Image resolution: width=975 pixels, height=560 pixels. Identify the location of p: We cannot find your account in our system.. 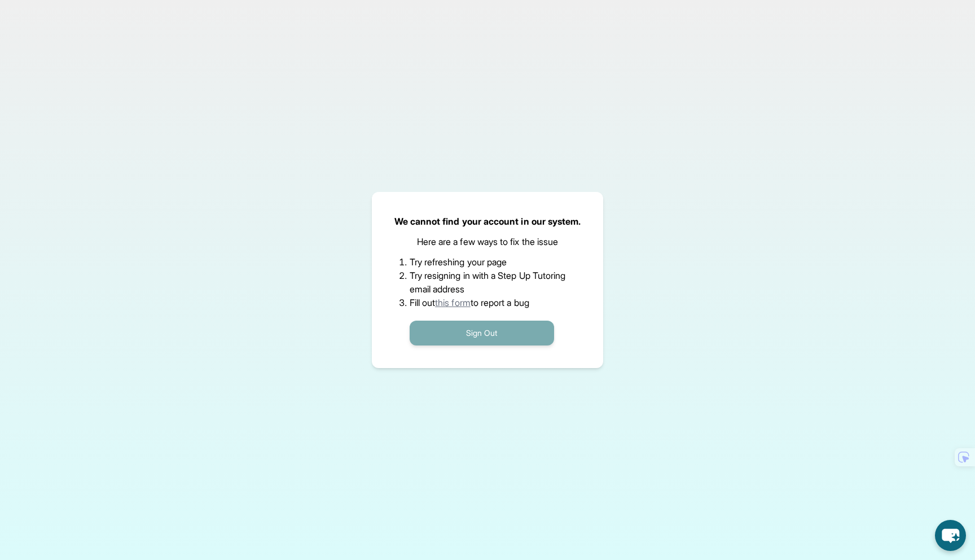
(488, 221).